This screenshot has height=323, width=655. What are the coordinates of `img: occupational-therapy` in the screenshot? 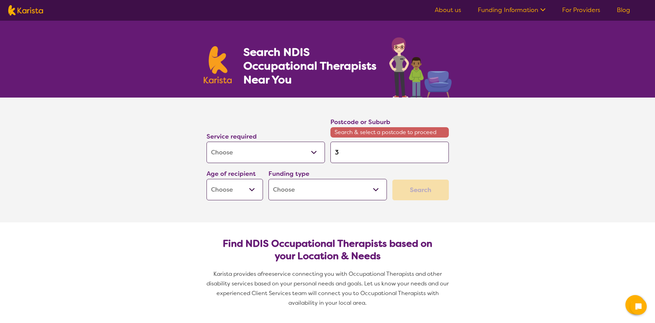 It's located at (420, 67).